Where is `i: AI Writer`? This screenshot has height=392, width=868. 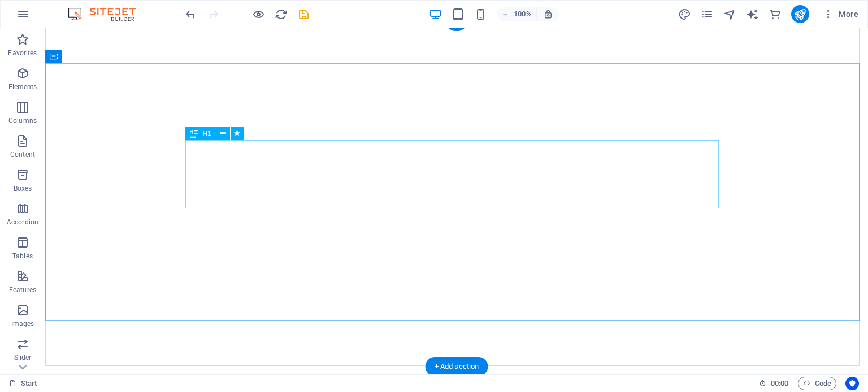
i: AI Writer is located at coordinates (752, 14).